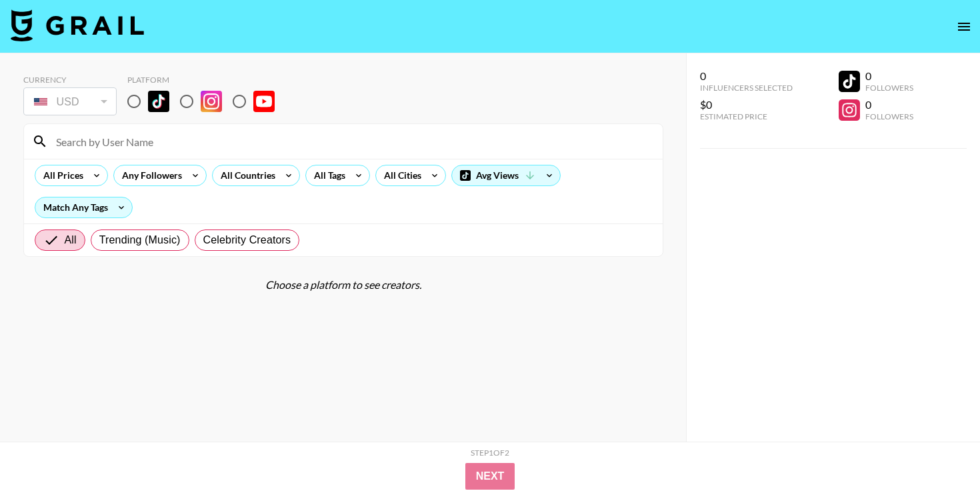  I want to click on input: Search by User Name, so click(351, 141).